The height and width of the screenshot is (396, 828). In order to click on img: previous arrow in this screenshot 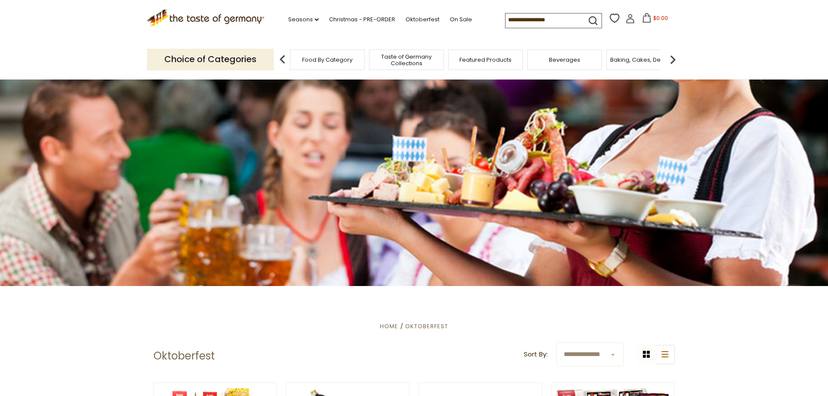, I will do `click(282, 60)`.